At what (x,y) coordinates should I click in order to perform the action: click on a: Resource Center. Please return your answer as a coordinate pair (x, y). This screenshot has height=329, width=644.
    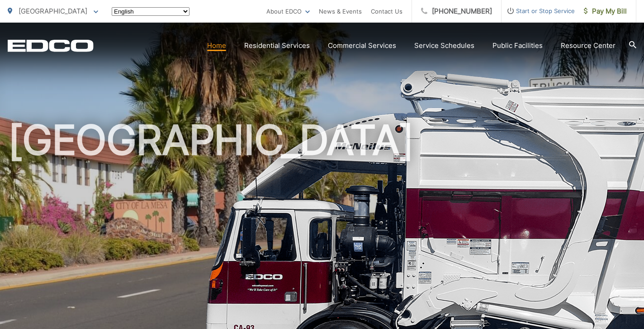
    Looking at the image, I should click on (588, 46).